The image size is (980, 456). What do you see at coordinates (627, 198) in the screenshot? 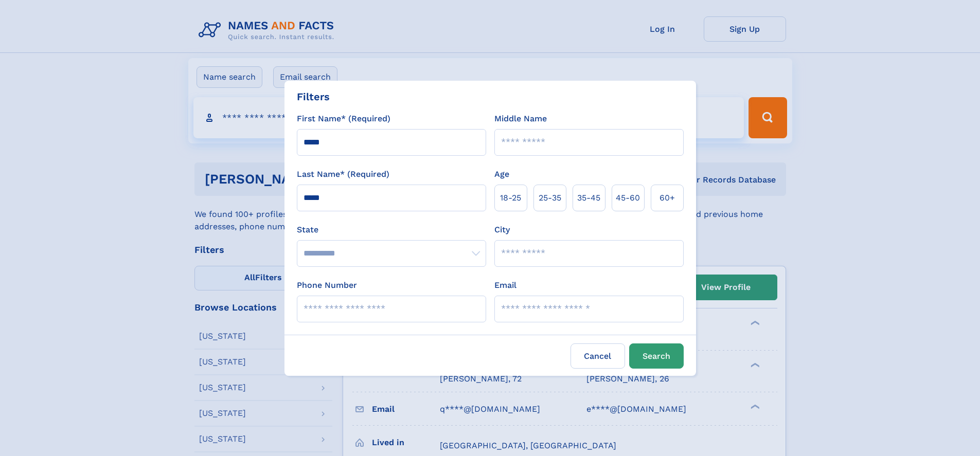
I see `span: 45‑60` at bounding box center [627, 198].